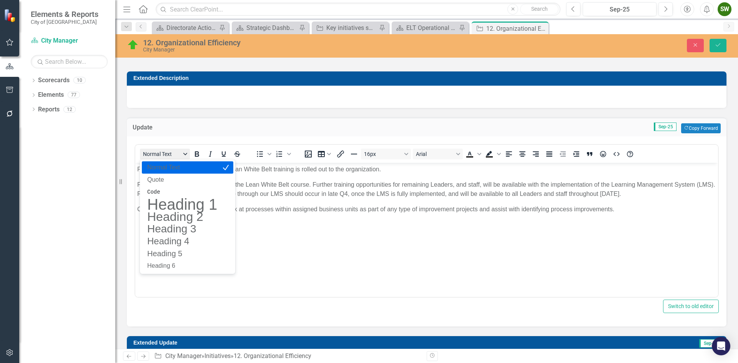 Image resolution: width=738 pixels, height=363 pixels. What do you see at coordinates (345, 28) in the screenshot?
I see `a: Key initiatives supporting Council's focus areas` at bounding box center [345, 28].